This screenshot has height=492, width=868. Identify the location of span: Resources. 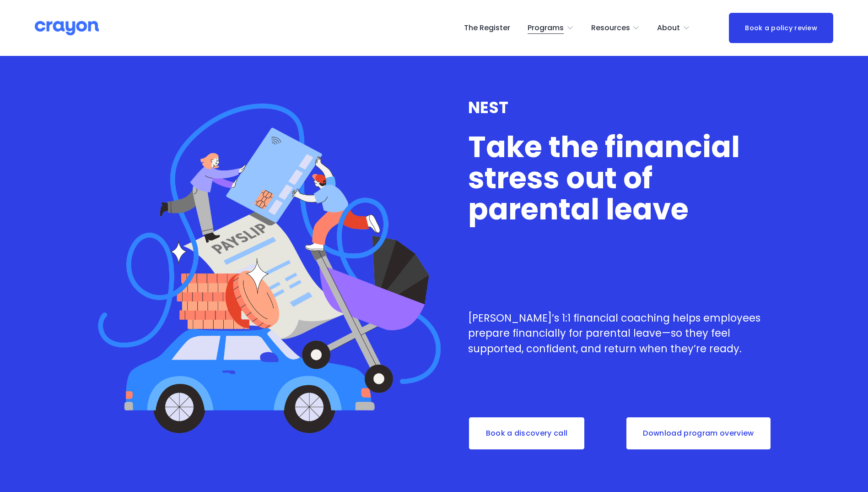
(611, 28).